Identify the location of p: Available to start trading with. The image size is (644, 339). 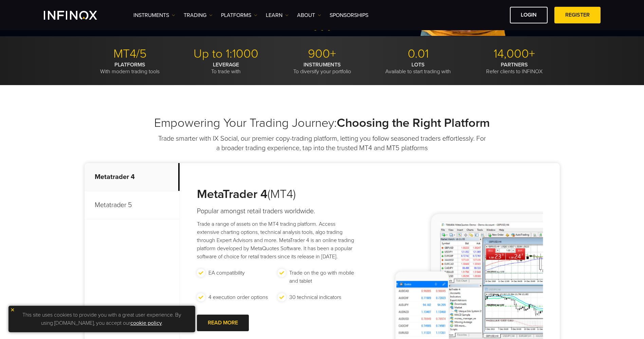
(418, 68).